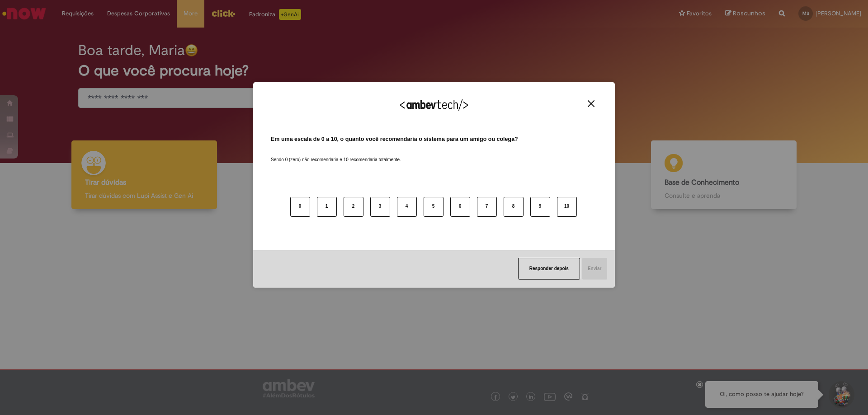  I want to click on button: 10, so click(567, 207).